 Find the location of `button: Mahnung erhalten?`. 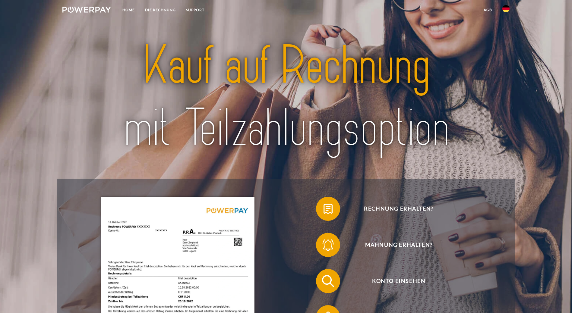

button: Mahnung erhalten? is located at coordinates (394, 245).